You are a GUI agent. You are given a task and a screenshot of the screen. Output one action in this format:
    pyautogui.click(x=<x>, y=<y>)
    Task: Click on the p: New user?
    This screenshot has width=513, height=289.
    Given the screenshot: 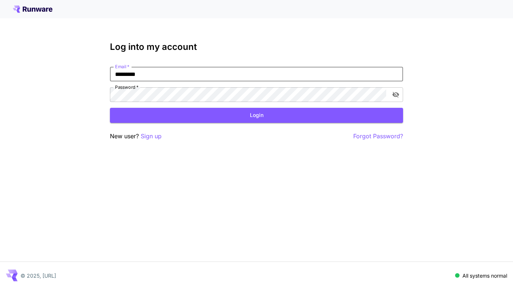 What is the action you would take?
    pyautogui.click(x=136, y=136)
    